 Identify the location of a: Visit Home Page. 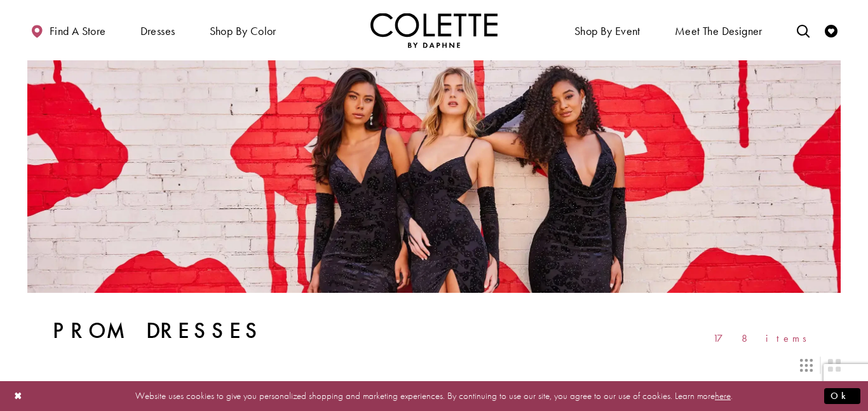
(434, 30).